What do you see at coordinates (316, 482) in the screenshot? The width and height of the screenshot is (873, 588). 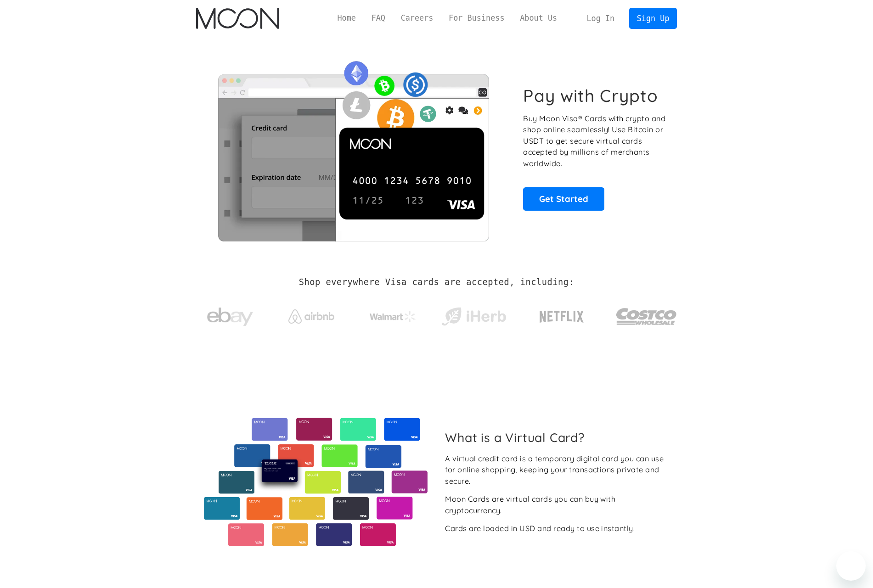 I see `img: Virtual cards from Moon` at bounding box center [316, 482].